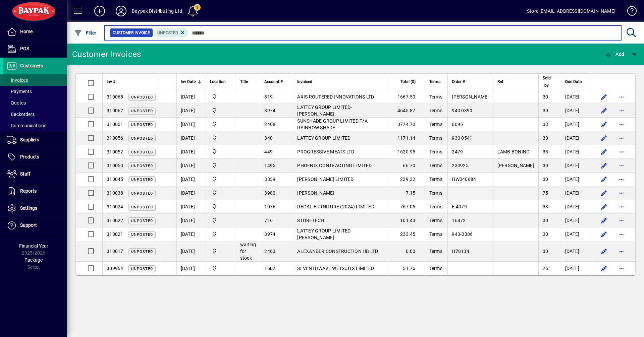 The height and width of the screenshot is (337, 644). Describe the element at coordinates (270, 268) in the screenshot. I see `span: 1607` at that location.